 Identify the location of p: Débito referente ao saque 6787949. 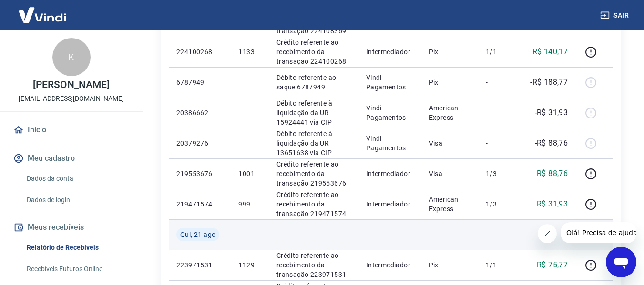
(314, 83).